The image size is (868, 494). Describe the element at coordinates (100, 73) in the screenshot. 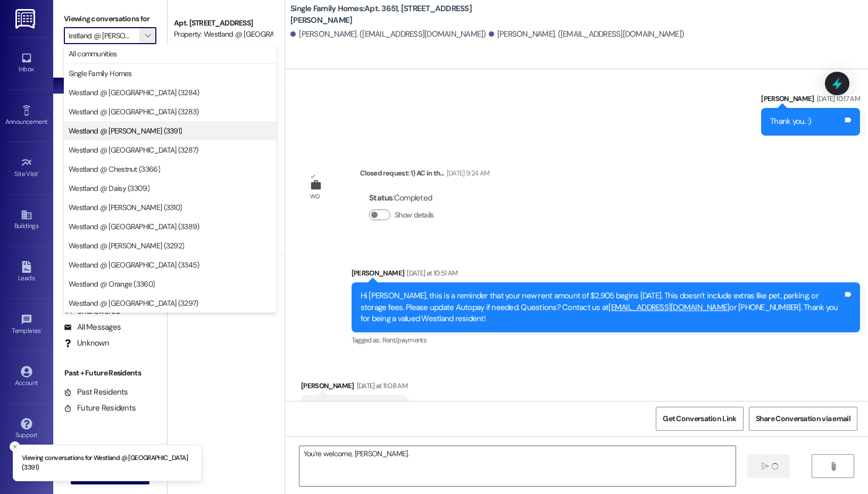

I see `span: Single Family Homes` at that location.